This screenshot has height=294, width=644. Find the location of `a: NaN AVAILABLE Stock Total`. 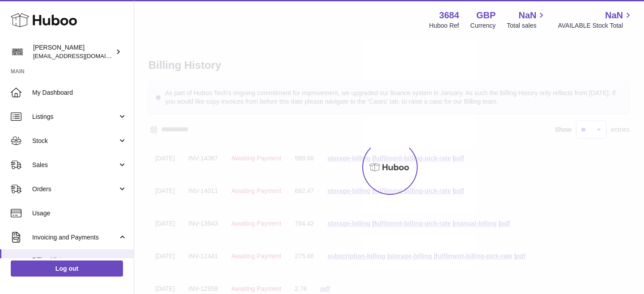

a: NaN AVAILABLE Stock Total is located at coordinates (595, 20).